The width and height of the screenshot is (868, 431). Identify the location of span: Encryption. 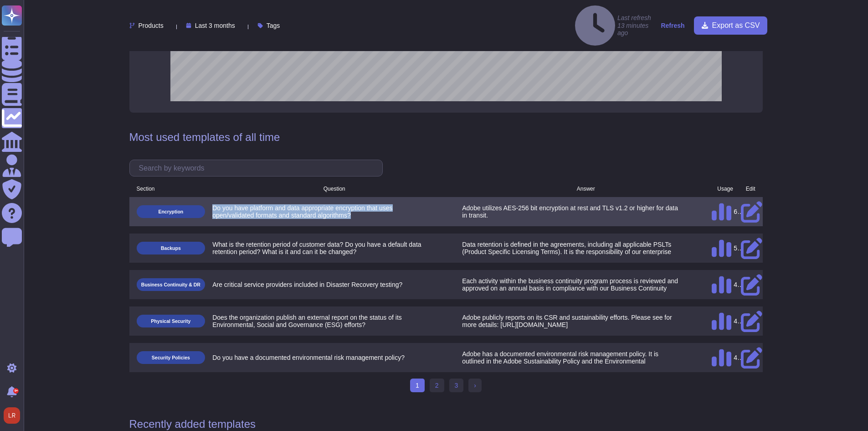
(171, 212).